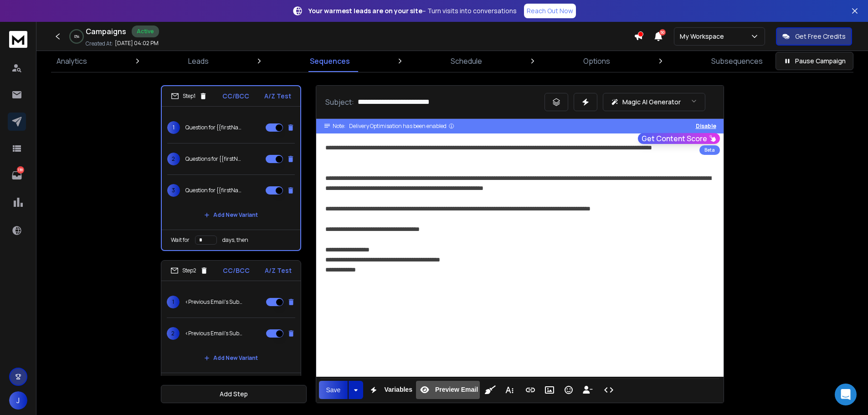 Image resolution: width=868 pixels, height=415 pixels. Describe the element at coordinates (72, 61) in the screenshot. I see `p: Analytics` at that location.